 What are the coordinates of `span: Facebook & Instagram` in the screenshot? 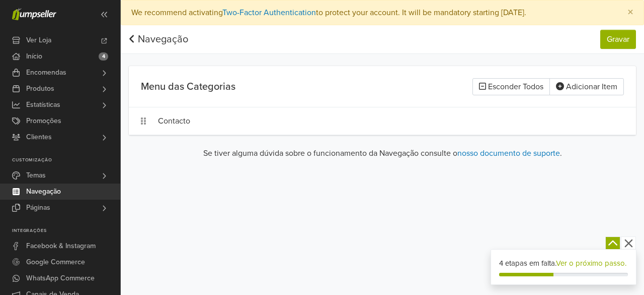 It's located at (61, 246).